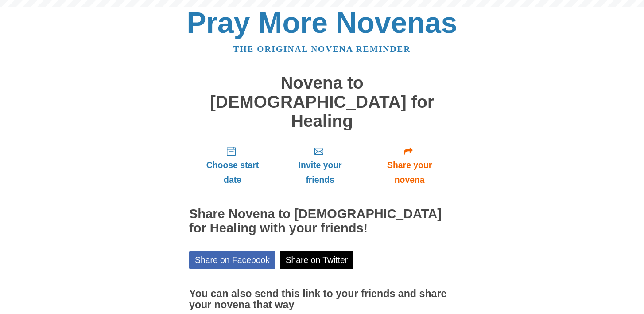 The height and width of the screenshot is (314, 644). What do you see at coordinates (232, 172) in the screenshot?
I see `span: Choose start date` at bounding box center [232, 172].